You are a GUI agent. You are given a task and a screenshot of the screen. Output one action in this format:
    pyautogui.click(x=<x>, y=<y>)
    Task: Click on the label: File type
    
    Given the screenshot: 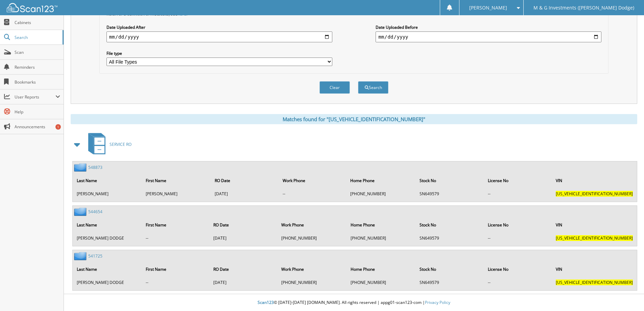 What is the action you would take?
    pyautogui.click(x=220, y=53)
    